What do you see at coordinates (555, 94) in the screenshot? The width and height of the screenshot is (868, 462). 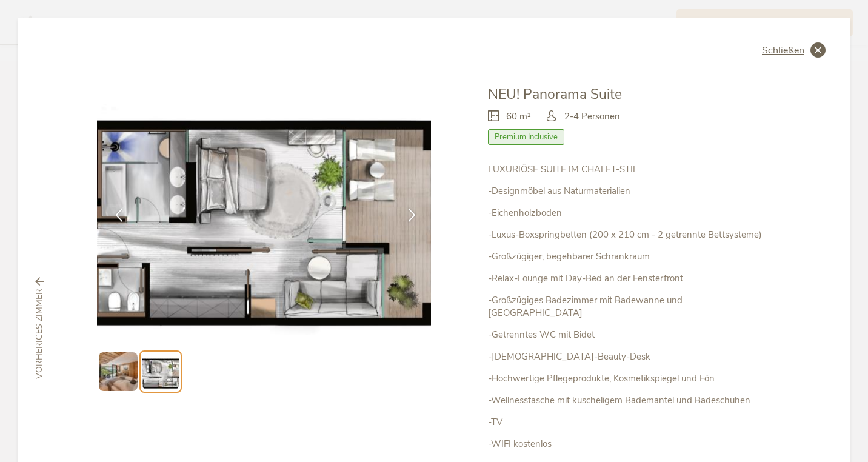 I see `span: NEU! Panorama Suite` at bounding box center [555, 94].